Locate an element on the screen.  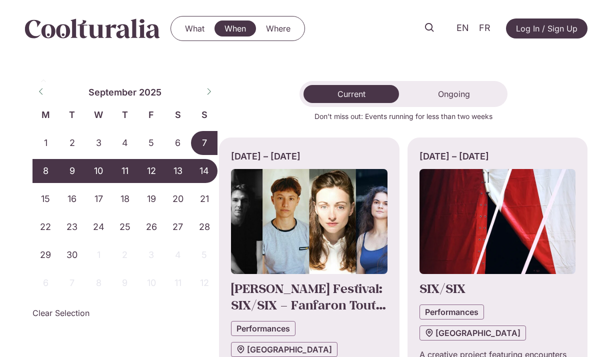
span: October 4, 2025 is located at coordinates (177, 255).